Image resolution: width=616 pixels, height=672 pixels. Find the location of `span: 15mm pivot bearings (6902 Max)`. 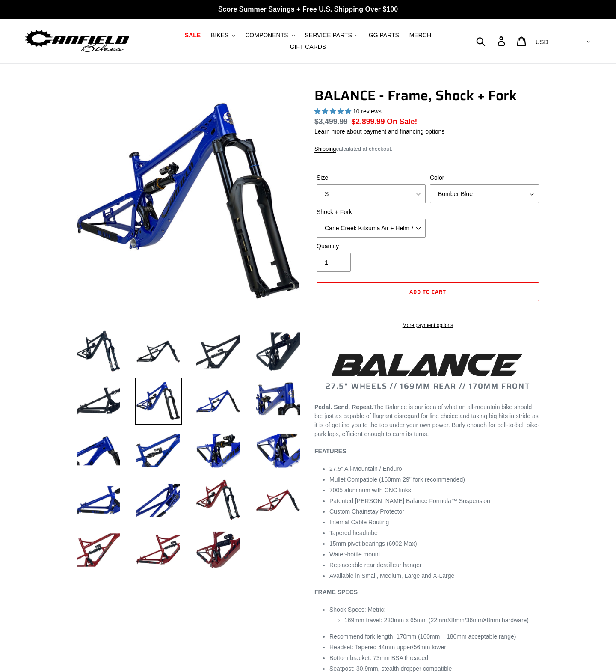

span: 15mm pivot bearings (6902 Max) is located at coordinates (373, 543).